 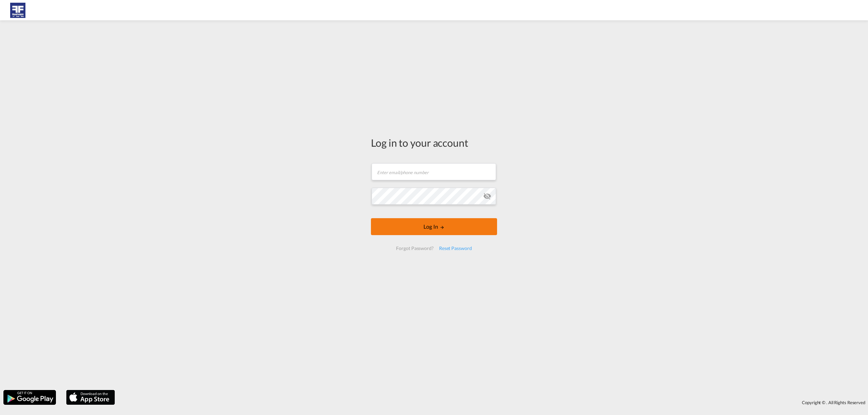 I want to click on md-icon: icon-eye-off, so click(x=487, y=196).